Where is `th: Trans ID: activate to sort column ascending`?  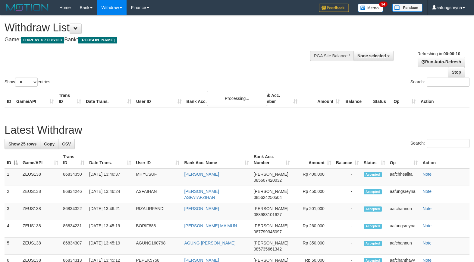 th: Trans ID: activate to sort column ascending is located at coordinates (74, 159).